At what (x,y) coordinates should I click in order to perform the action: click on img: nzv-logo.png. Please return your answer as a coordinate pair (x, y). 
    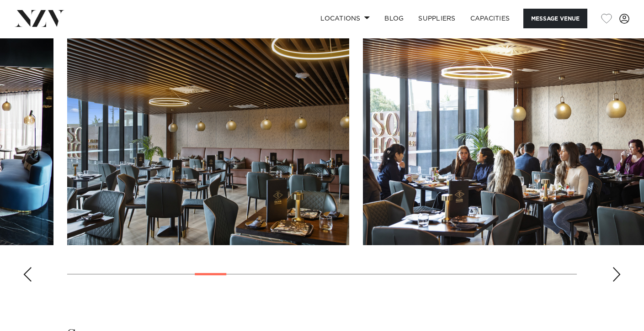
    Looking at the image, I should click on (39, 18).